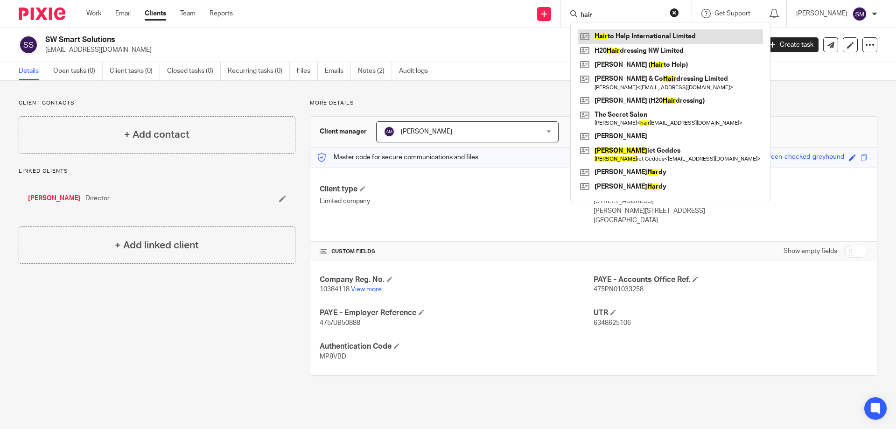  What do you see at coordinates (456, 189) in the screenshot?
I see `h4: Client type` at bounding box center [456, 189].